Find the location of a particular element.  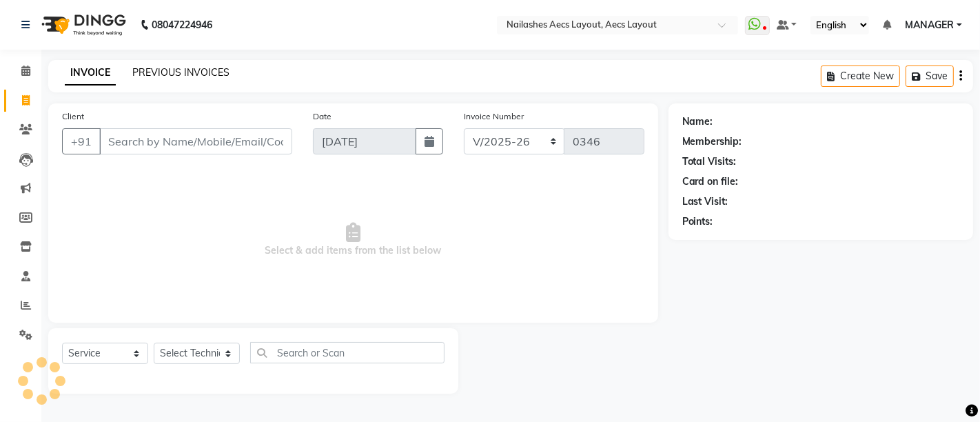

div: Card on file: is located at coordinates (711, 181).